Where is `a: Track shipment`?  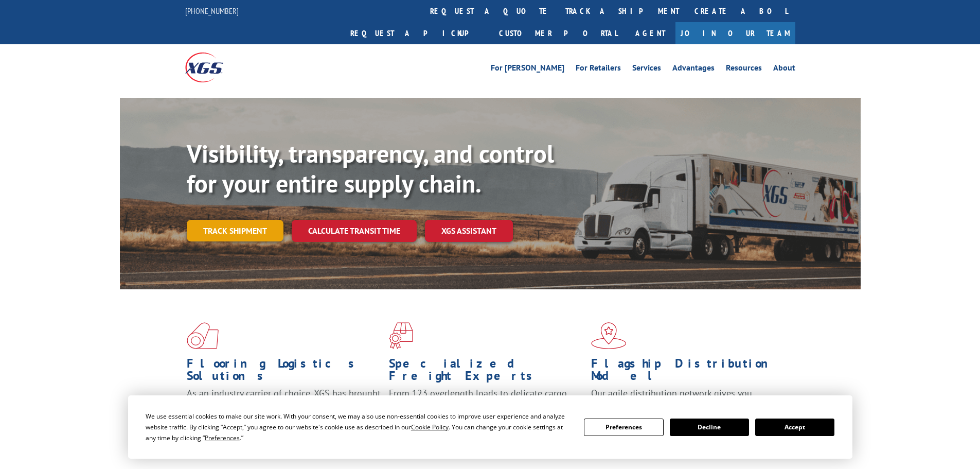 a: Track shipment is located at coordinates (235, 230).